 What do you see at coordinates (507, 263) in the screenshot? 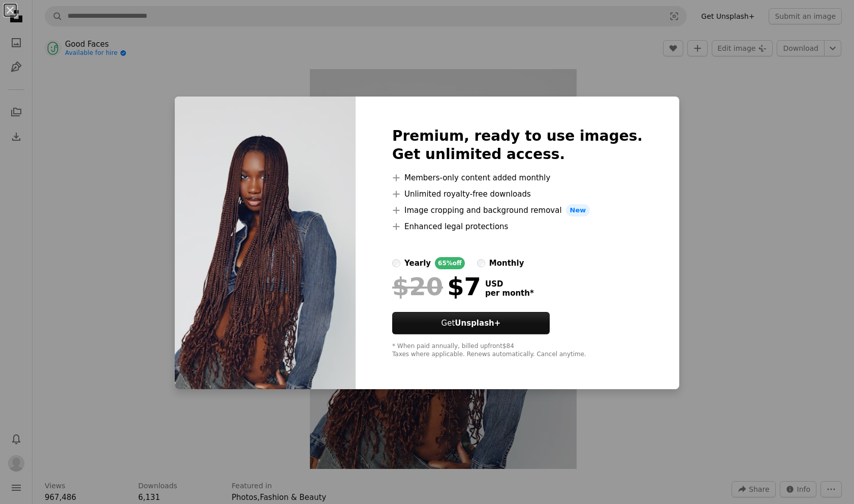
I see `div: monthly` at bounding box center [507, 263].